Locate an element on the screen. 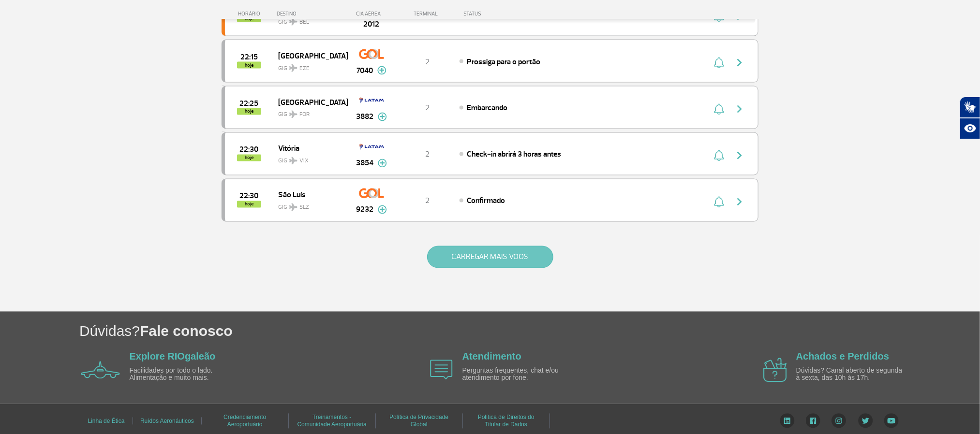 The height and width of the screenshot is (434, 980). span: Prossiga para o portão is located at coordinates (504, 61).